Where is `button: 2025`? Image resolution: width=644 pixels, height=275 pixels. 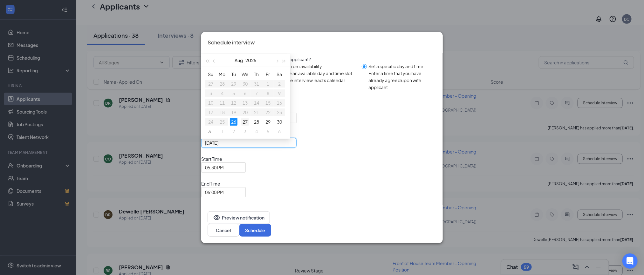 button: 2025 is located at coordinates (251, 60).